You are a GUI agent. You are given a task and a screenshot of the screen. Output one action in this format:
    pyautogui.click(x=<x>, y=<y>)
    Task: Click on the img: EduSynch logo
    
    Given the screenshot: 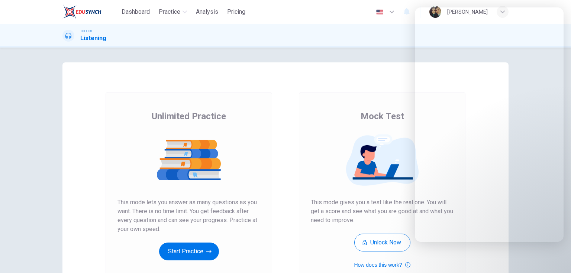 What is the action you would take?
    pyautogui.click(x=82, y=12)
    